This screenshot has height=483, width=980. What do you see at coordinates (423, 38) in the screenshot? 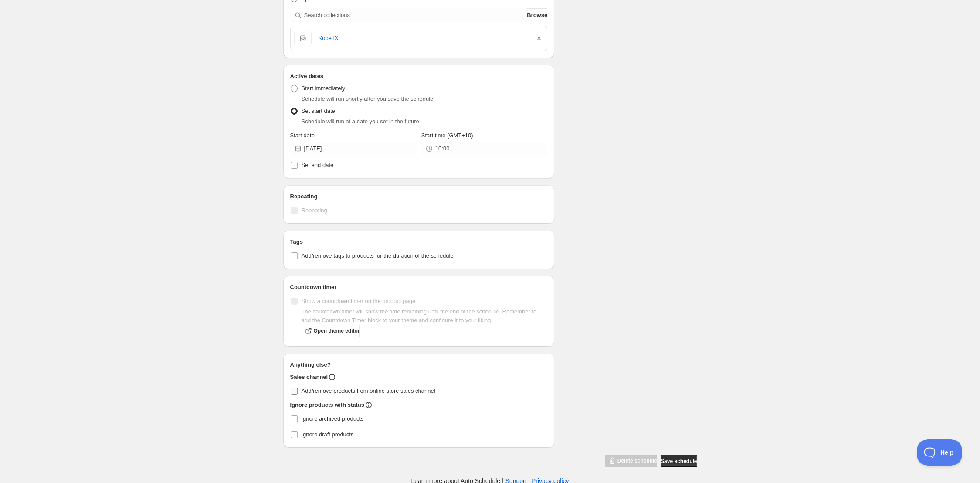
I see `a: Kobe IX` at bounding box center [423, 38].